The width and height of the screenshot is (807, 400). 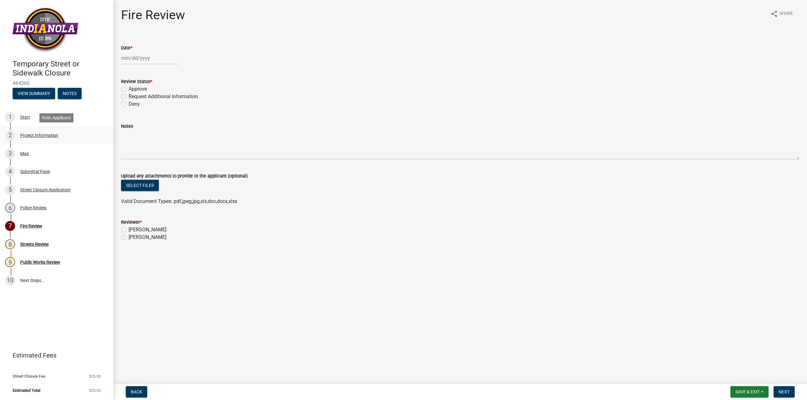 What do you see at coordinates (10, 262) in the screenshot?
I see `div: 9` at bounding box center [10, 262].